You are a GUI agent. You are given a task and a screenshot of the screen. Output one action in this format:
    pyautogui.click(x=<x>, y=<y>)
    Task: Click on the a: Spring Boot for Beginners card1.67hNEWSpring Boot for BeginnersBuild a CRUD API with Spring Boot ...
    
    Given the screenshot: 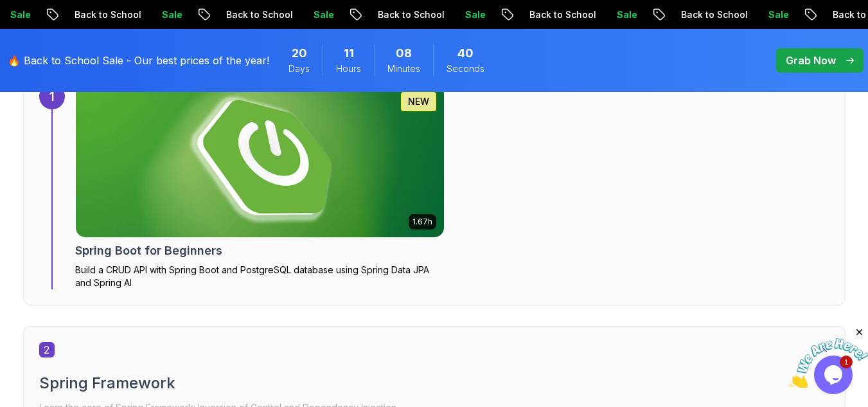 What is the action you would take?
    pyautogui.click(x=260, y=186)
    